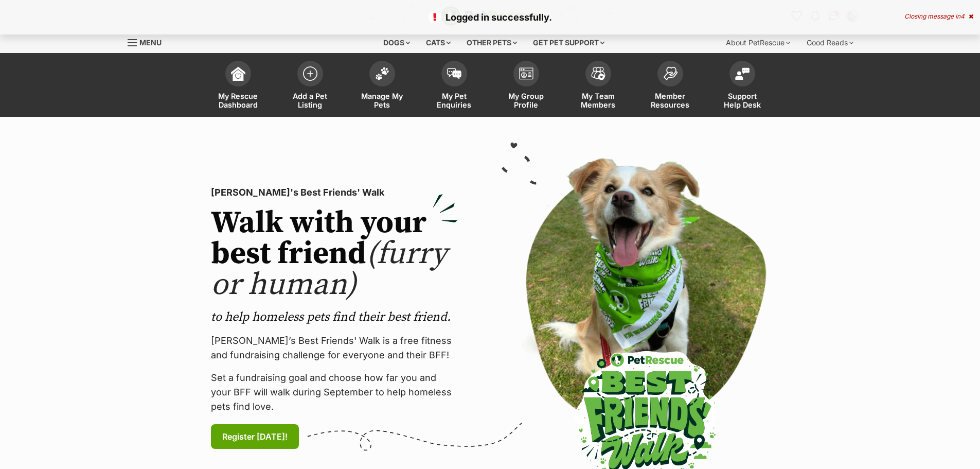 The height and width of the screenshot is (469, 980). Describe the element at coordinates (454, 101) in the screenshot. I see `span: My Pet Enquiries` at that location.